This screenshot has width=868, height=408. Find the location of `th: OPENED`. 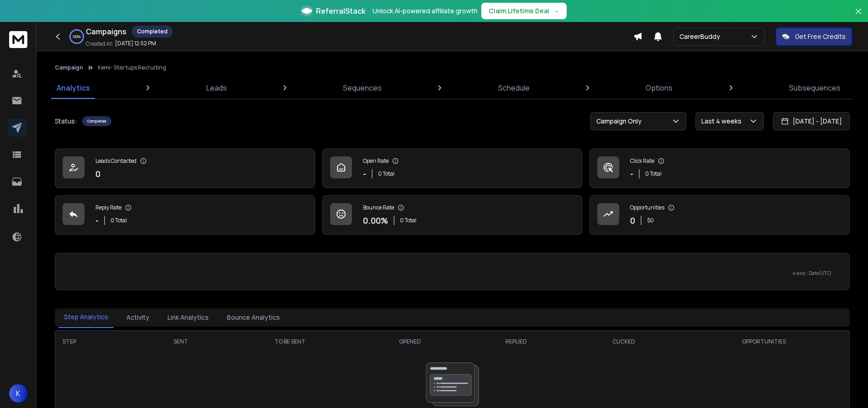

th: OPENED is located at coordinates (410, 341).